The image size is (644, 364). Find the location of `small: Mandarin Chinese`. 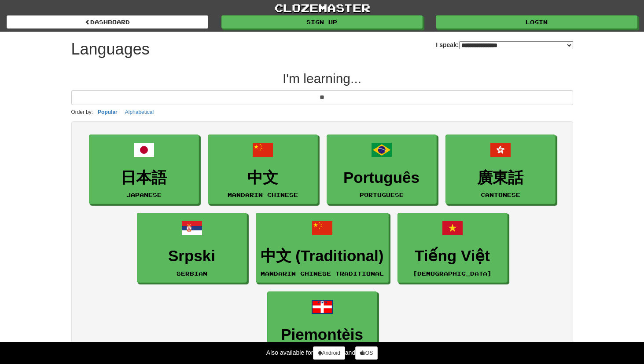

small: Mandarin Chinese is located at coordinates (263, 195).